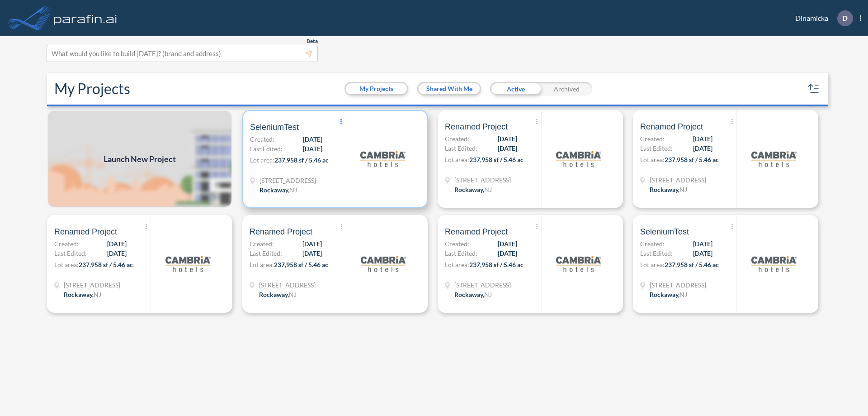 This screenshot has height=416, width=868. What do you see at coordinates (822, 18) in the screenshot?
I see `div: Dinamicka` at bounding box center [822, 18].